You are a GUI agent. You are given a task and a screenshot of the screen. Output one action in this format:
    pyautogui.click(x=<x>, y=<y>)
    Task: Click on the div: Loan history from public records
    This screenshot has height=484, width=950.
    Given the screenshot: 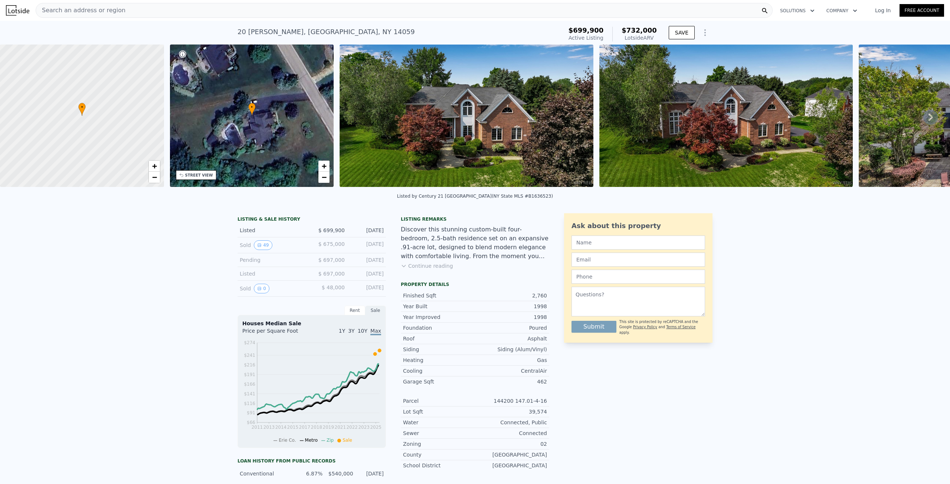 What is the action you would take?
    pyautogui.click(x=312, y=461)
    